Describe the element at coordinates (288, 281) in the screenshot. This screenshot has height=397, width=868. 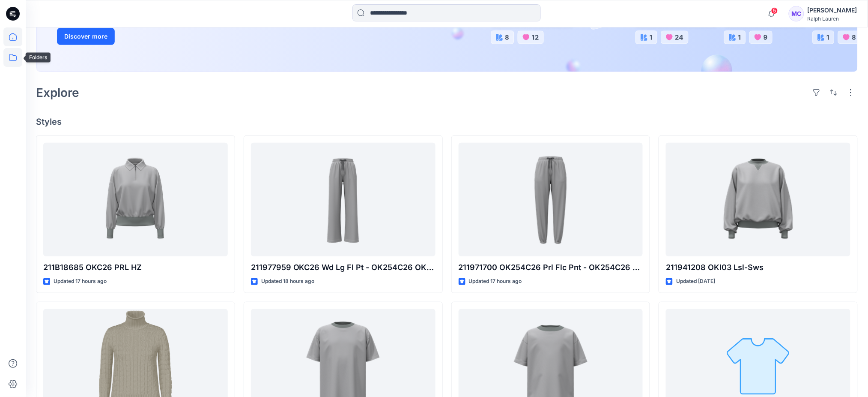
I see `p: Updated 18 hours ago` at that location.